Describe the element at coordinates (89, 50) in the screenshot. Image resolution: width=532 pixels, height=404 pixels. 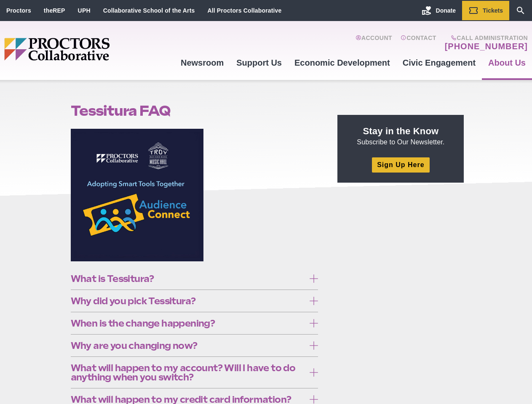
I see `img: Proctors logo` at that location.